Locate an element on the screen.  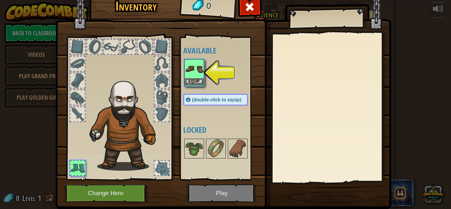
img: goliath_hair.png is located at coordinates (126, 122).